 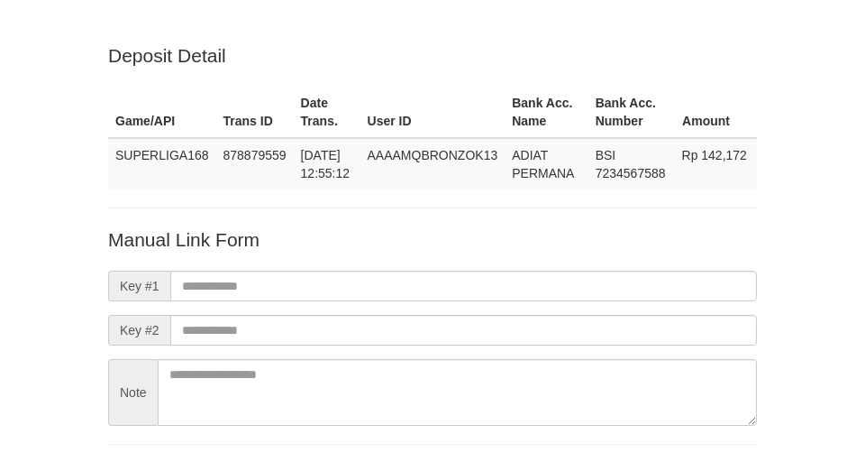 I want to click on span: Key #1, so click(x=139, y=286).